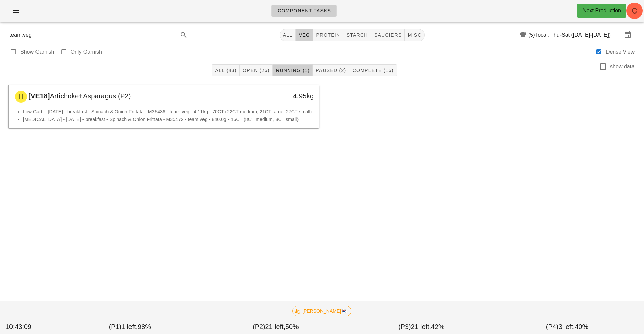 This screenshot has width=644, height=334. I want to click on span: sauciers, so click(388, 35).